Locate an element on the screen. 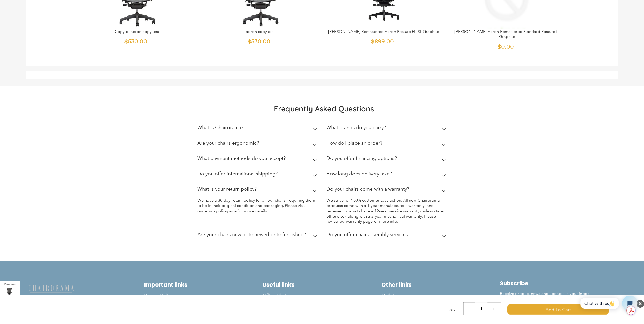 The height and width of the screenshot is (324, 644). span: Chat with us is located at coordinates (25, 12).